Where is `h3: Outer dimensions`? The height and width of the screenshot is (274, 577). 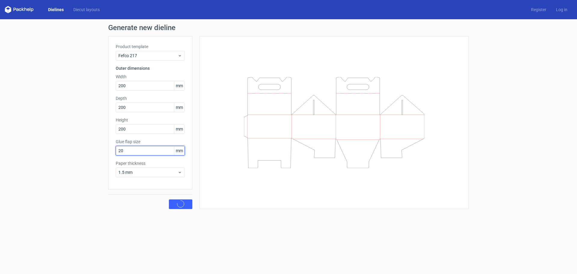 h3: Outer dimensions is located at coordinates (150, 68).